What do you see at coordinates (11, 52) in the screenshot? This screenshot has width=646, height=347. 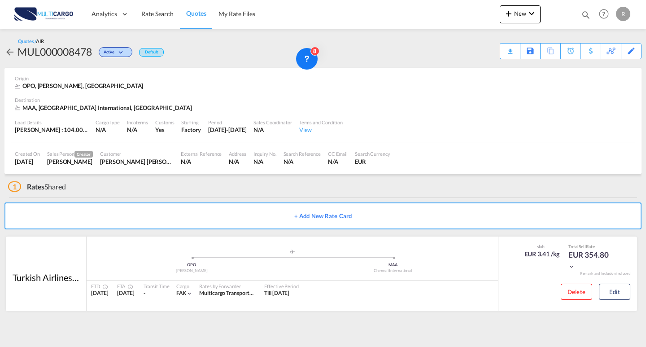 I see `div: icon-arrow-left` at bounding box center [11, 52].